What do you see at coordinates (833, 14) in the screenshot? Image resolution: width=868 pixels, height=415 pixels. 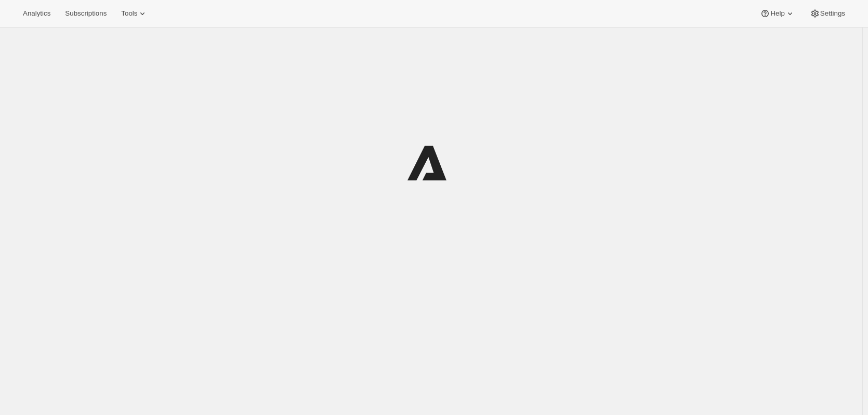 I see `span: Settings` at bounding box center [833, 14].